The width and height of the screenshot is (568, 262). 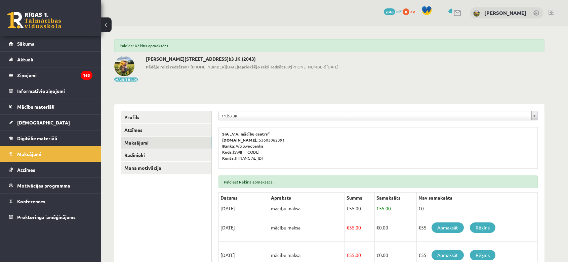 I want to click on button: Mainīt bildi, so click(x=126, y=80).